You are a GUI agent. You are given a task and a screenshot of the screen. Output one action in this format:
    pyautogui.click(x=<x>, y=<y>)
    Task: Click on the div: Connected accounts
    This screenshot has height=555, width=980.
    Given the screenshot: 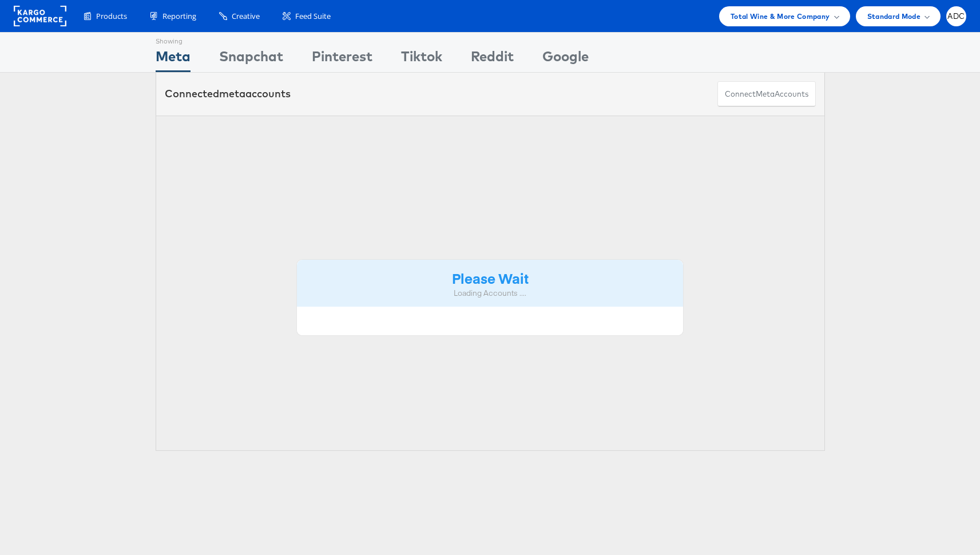 What is the action you would take?
    pyautogui.click(x=228, y=94)
    